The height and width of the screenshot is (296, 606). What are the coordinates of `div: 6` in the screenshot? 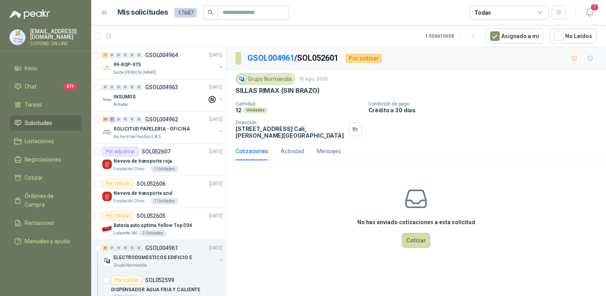 It's located at (105, 248).